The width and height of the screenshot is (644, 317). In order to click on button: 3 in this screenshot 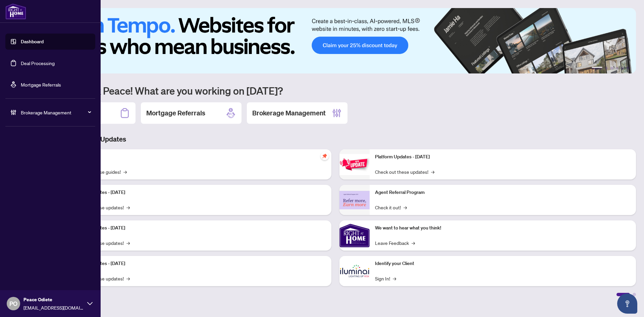, I will do `click(612, 68)`.